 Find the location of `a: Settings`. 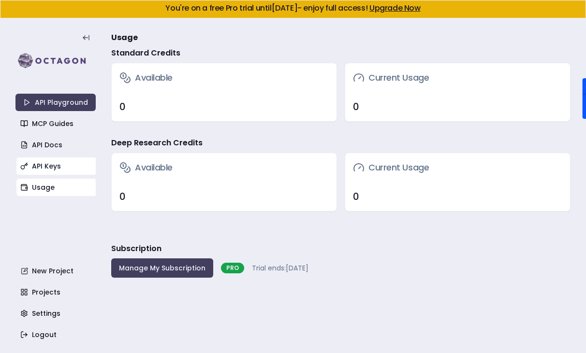

a: Settings is located at coordinates (57, 314).